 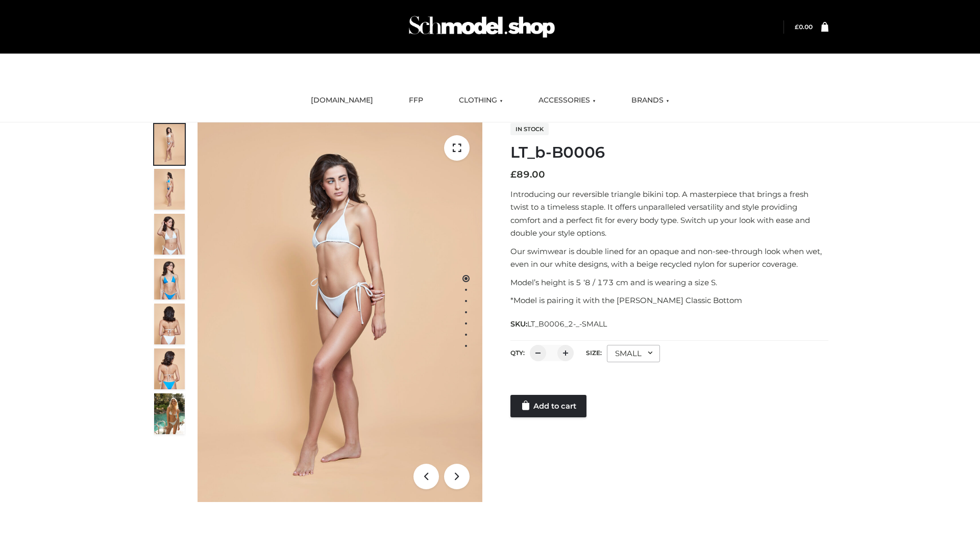 I want to click on img: ArielClassicBikiniTop_CloudNine_AzureSky_OW114ECO_1, so click(x=340, y=312).